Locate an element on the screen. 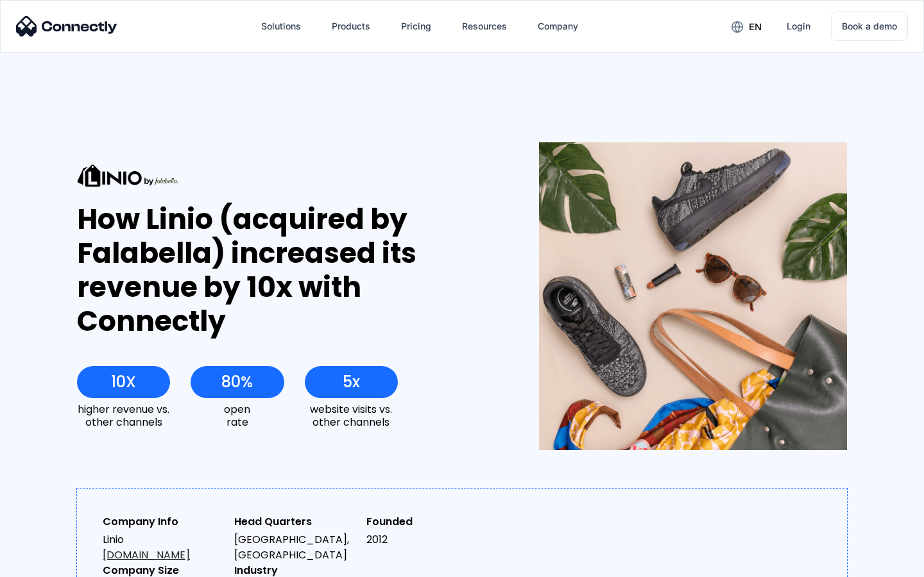 This screenshot has height=577, width=924. div: Pricing is located at coordinates (416, 26).